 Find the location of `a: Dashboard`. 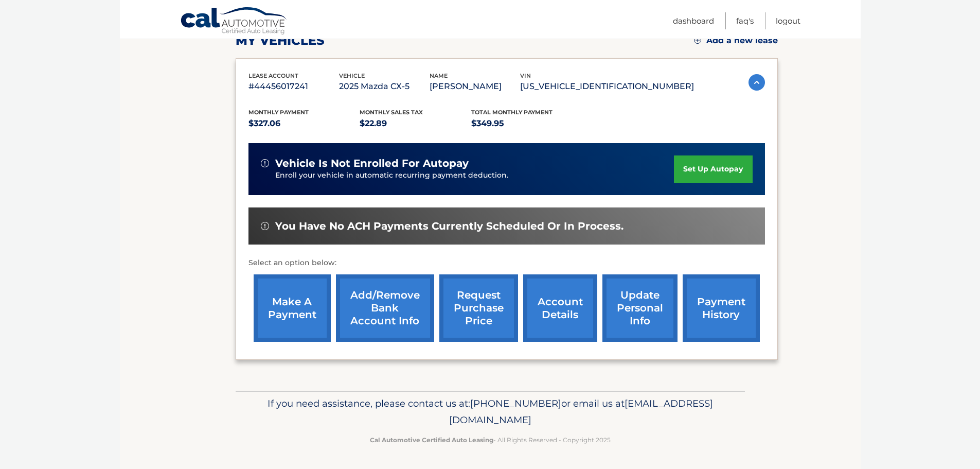

a: Dashboard is located at coordinates (693, 21).